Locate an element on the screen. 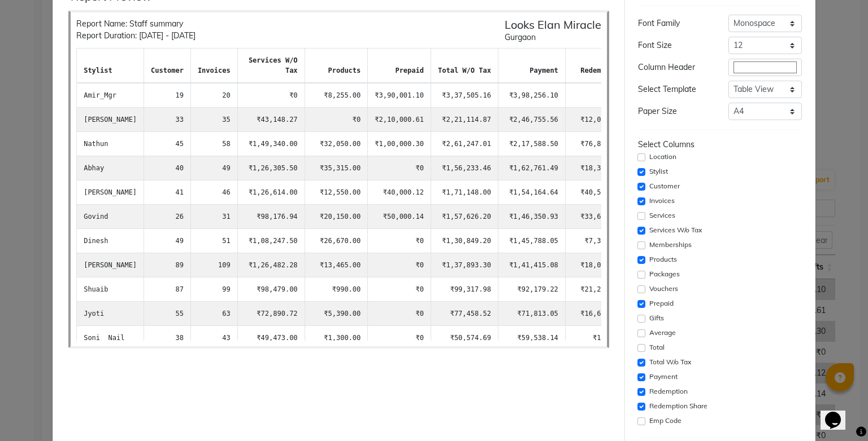 The width and height of the screenshot is (868, 441). td: 63 is located at coordinates (214, 314).